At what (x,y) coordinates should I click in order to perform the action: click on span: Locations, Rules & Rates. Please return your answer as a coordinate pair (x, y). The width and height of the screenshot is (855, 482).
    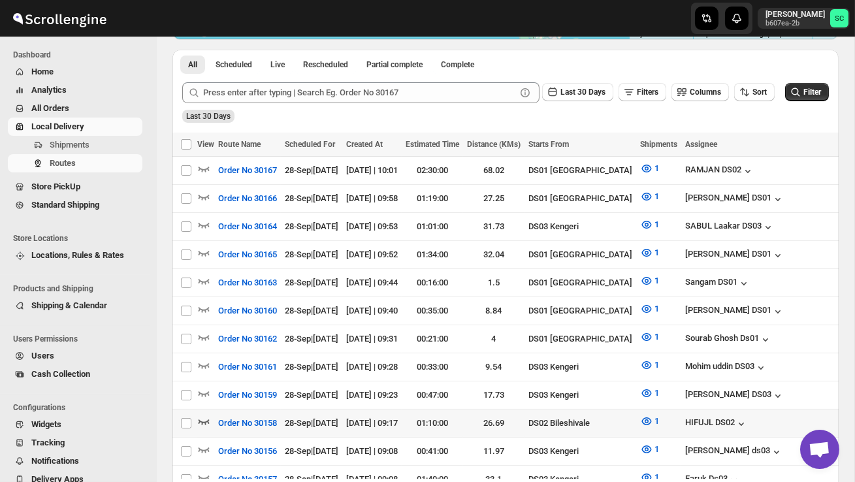
    Looking at the image, I should click on (78, 255).